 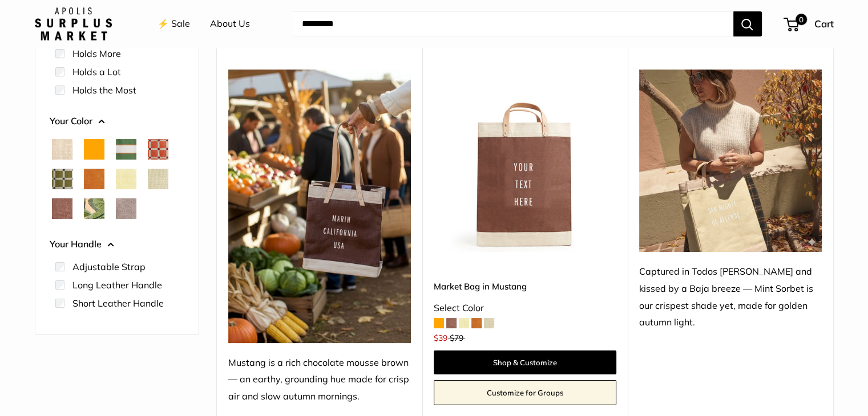 What do you see at coordinates (525, 161) in the screenshot?
I see `a: Market Bag in MustangMarket Bag in Mustang` at bounding box center [525, 161].